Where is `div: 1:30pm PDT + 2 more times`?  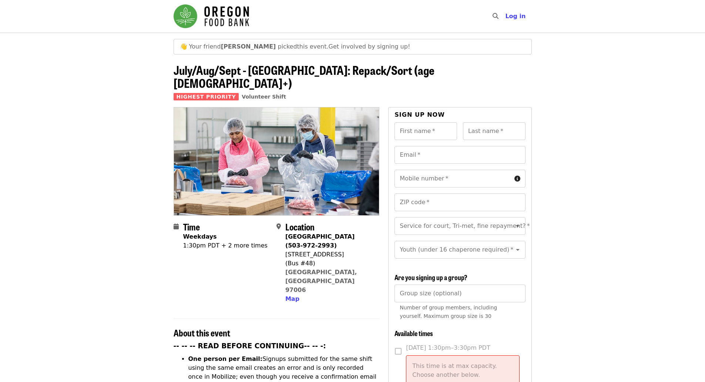 div: 1:30pm PDT + 2 more times is located at coordinates (226, 246).